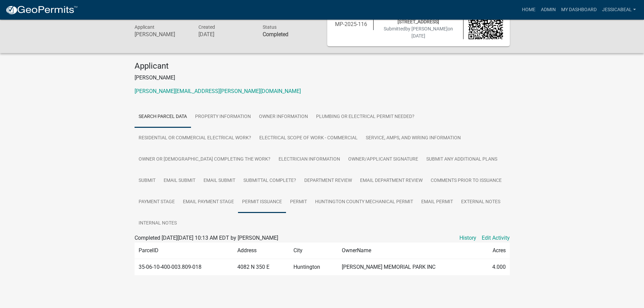 Image resolution: width=644 pixels, height=308 pixels. What do you see at coordinates (262, 202) in the screenshot?
I see `a: Permit Issuance` at bounding box center [262, 202].